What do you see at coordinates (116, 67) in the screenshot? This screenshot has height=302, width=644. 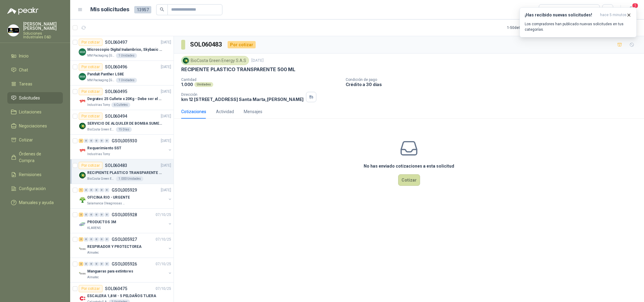 I see `p: SOL060496` at bounding box center [116, 67].